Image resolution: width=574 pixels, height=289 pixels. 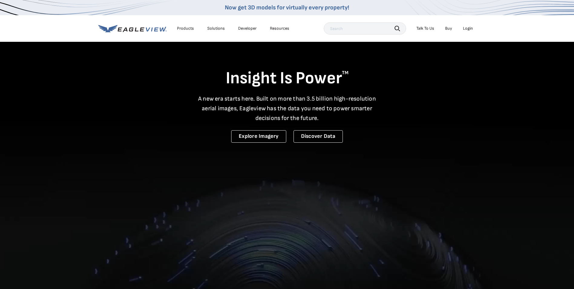 What do you see at coordinates (216, 28) in the screenshot?
I see `div: Solutions` at bounding box center [216, 28].